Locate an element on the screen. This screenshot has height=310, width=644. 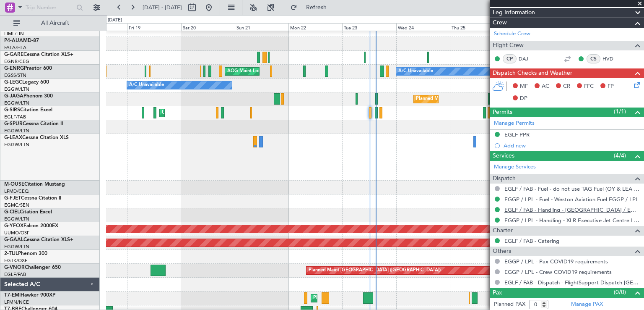
a: EGLF / FAB - Catering is located at coordinates (532, 241).